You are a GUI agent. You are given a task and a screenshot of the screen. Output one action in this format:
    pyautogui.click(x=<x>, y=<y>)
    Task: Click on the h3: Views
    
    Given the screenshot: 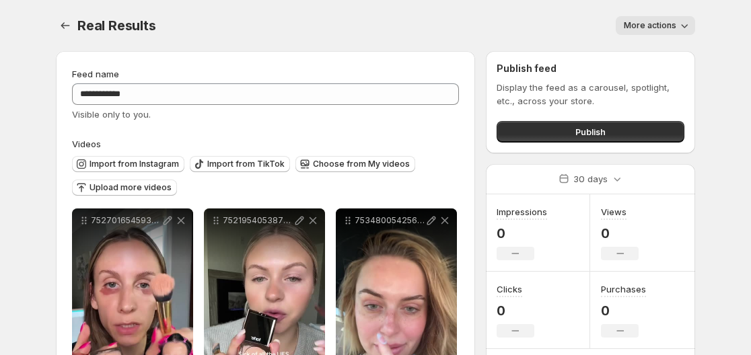 What is the action you would take?
    pyautogui.click(x=614, y=212)
    